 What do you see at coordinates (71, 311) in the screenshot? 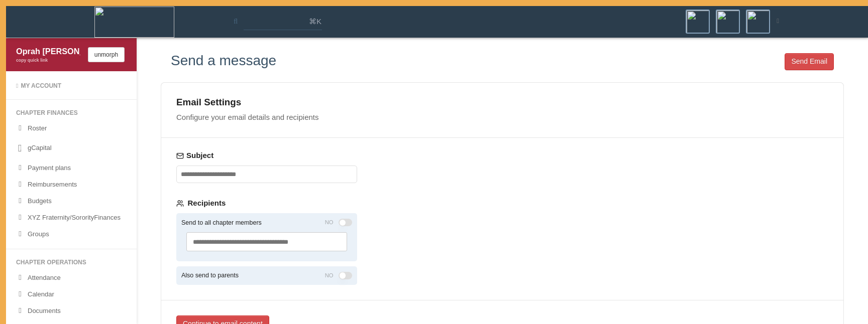
I see `a: Documents` at bounding box center [71, 311].